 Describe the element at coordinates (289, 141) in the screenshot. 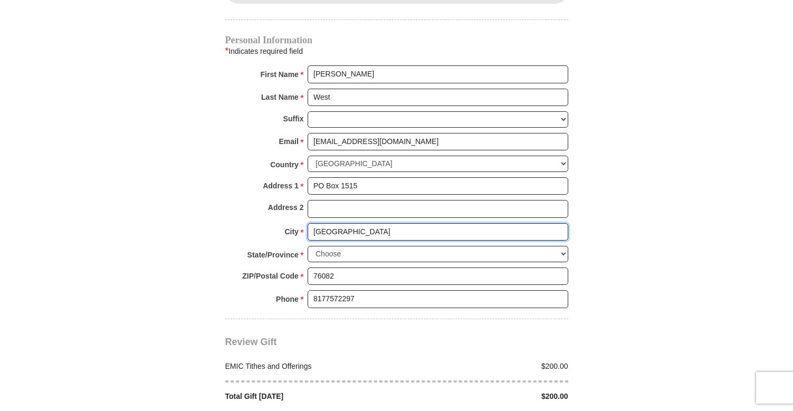

I see `strong: Email` at that location.